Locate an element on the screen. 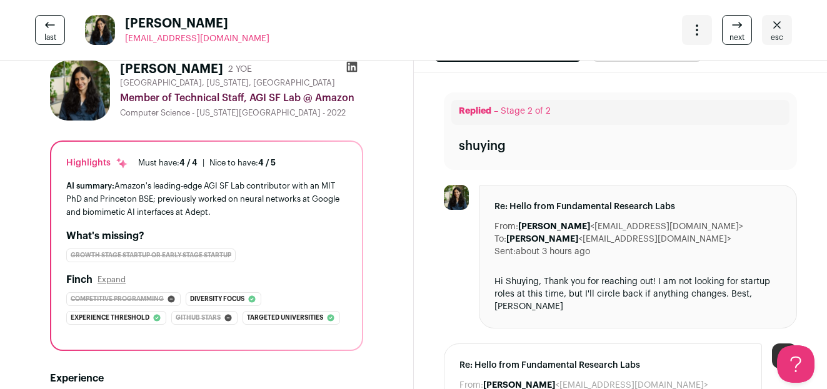  span: Github stars is located at coordinates (198, 318).